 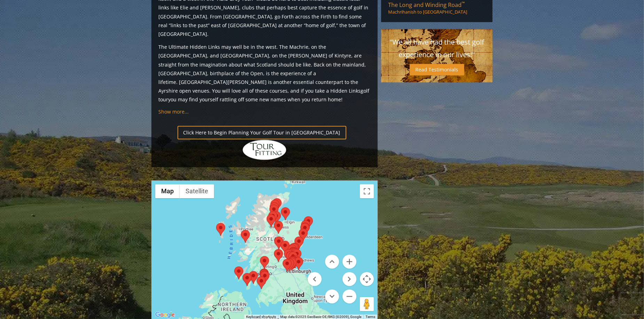 What do you see at coordinates (320, 317) in the screenshot?
I see `span: Map data ©2025 GeoBasis-DE/BKG (©2009), Google` at bounding box center [320, 317].